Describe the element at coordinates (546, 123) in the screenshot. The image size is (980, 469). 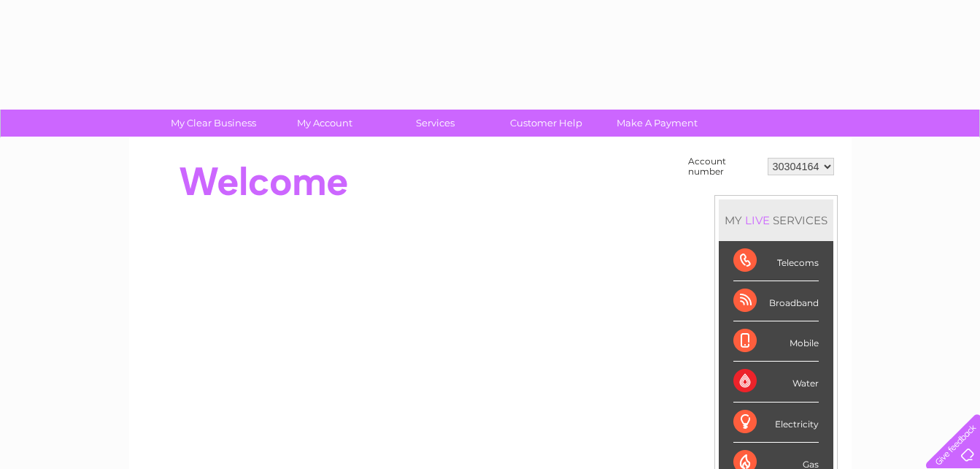
I see `a: Customer Help` at that location.